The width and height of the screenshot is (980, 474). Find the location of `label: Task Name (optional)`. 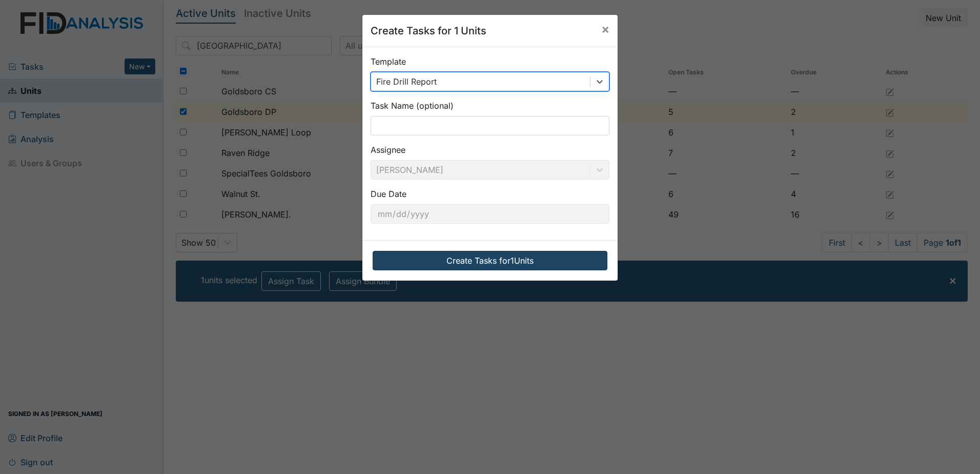

label: Task Name (optional) is located at coordinates (412, 105).